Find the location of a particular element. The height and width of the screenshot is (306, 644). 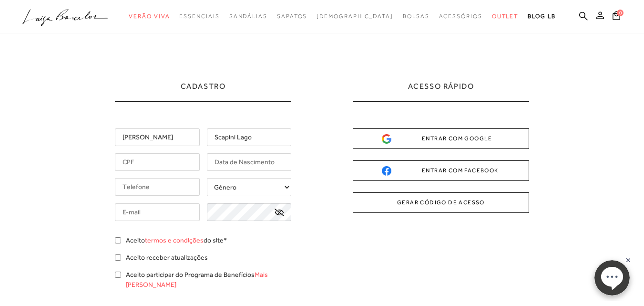

span: Outlet is located at coordinates (505, 16).